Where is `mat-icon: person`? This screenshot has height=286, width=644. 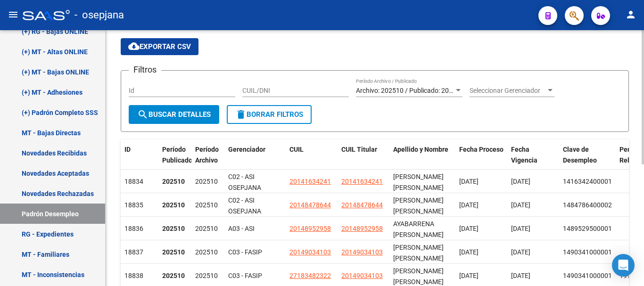
mat-icon: person is located at coordinates (630, 14).